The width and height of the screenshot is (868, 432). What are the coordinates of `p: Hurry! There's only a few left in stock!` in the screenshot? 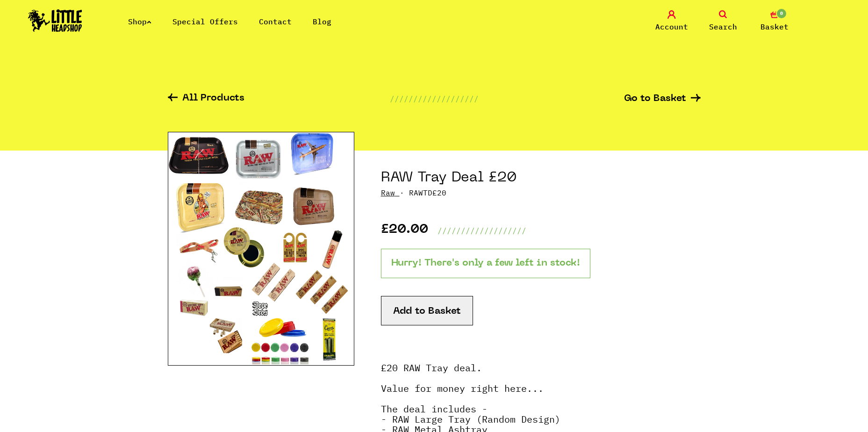 It's located at (486, 263).